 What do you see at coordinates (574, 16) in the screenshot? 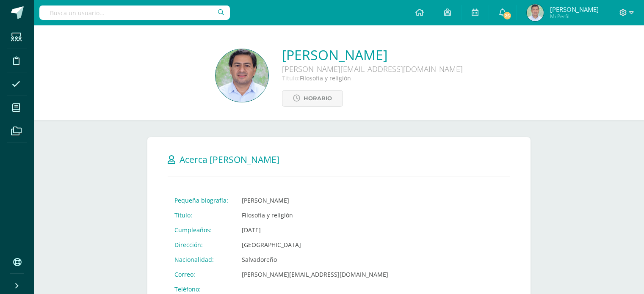
I see `span: Mi Perfil` at bounding box center [574, 16].